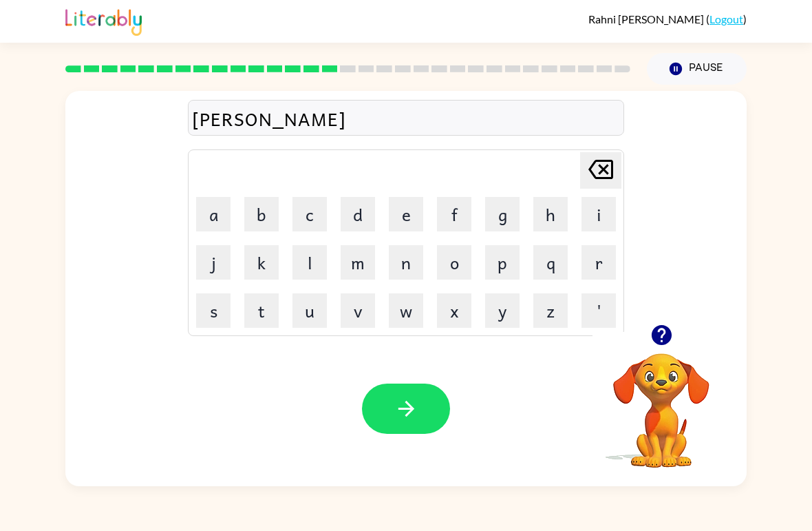 The image size is (812, 531). Describe the element at coordinates (551, 311) in the screenshot. I see `button: z` at that location.